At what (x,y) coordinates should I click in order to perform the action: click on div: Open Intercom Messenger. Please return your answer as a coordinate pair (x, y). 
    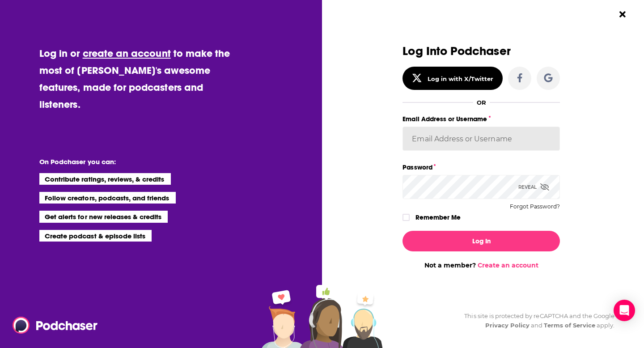
    Looking at the image, I should click on (624, 311).